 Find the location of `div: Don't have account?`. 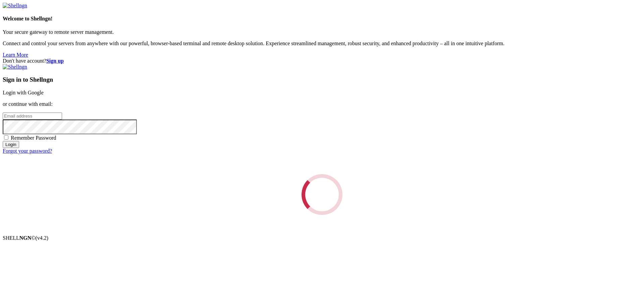

div: Don't have account? is located at coordinates (322, 61).